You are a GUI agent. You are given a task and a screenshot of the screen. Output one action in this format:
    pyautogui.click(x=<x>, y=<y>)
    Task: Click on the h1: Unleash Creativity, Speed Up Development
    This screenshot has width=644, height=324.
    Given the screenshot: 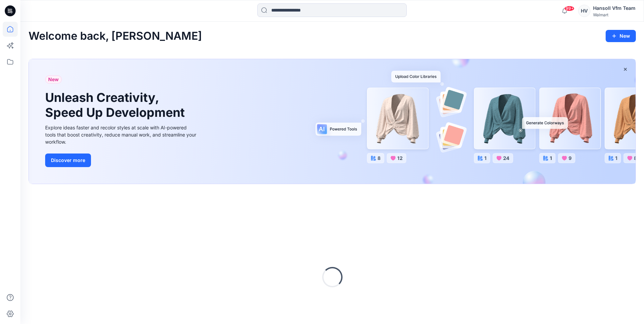 What is the action you would take?
    pyautogui.click(x=116, y=105)
    